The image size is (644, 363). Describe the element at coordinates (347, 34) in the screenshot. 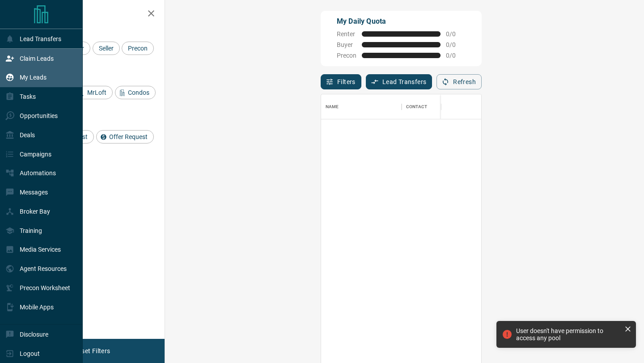

I see `span: Renter` at that location.